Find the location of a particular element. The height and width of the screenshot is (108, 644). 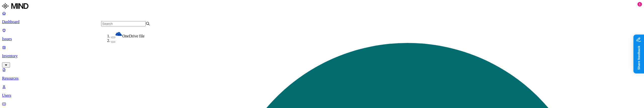

a: MIND is located at coordinates (322, 7).